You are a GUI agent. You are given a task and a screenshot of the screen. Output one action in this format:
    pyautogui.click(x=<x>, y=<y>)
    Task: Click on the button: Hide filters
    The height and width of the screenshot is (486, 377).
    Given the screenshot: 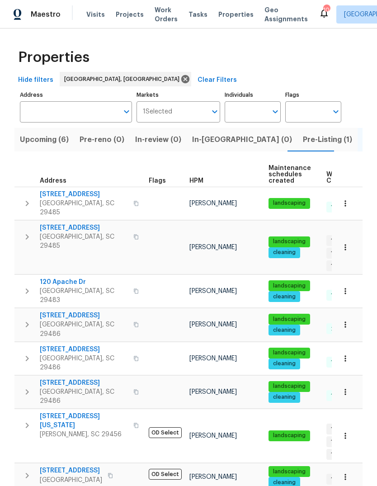 What is the action you would take?
    pyautogui.click(x=36, y=80)
    